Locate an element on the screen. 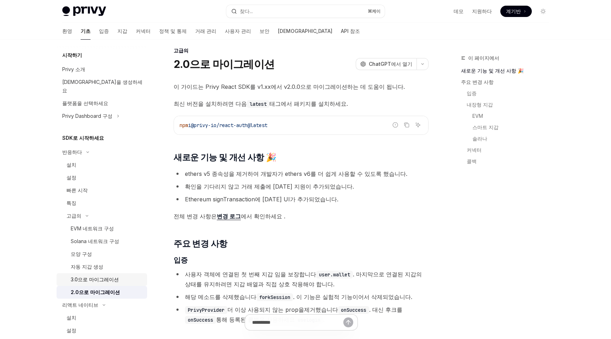 This screenshot has width=611, height=339. a: 기초 is located at coordinates (86, 31).